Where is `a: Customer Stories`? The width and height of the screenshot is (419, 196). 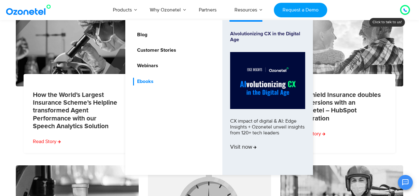
a: Customer Stories is located at coordinates (155, 50).